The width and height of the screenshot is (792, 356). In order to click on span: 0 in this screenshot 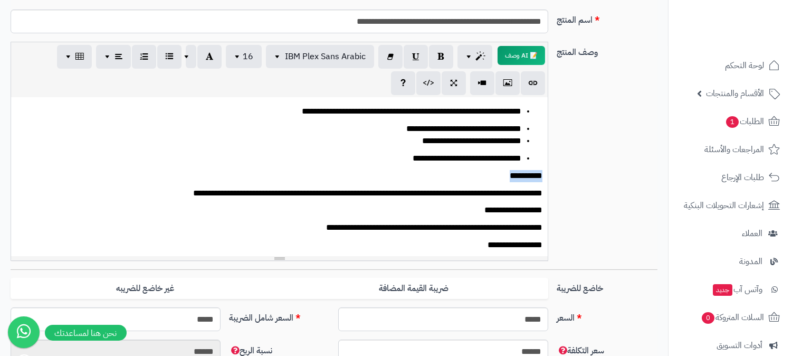, I will do `click(708, 318)`.